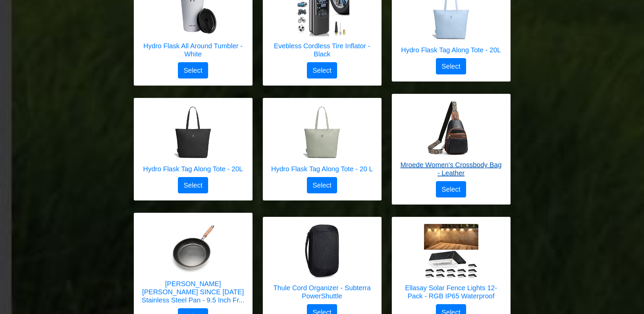 The height and width of the screenshot is (314, 644). What do you see at coordinates (451, 128) in the screenshot?
I see `img: Mroede Women's Crossbody Bag - Leather` at bounding box center [451, 128].